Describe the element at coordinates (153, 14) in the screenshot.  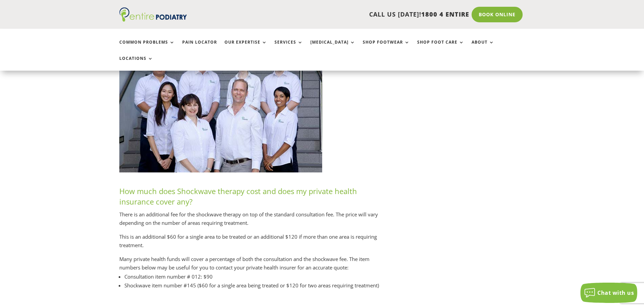
I see `img: logo (1)` at that location.